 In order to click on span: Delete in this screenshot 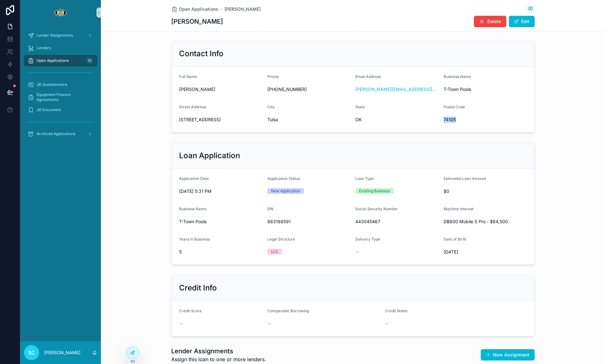, I will do `click(494, 21)`.